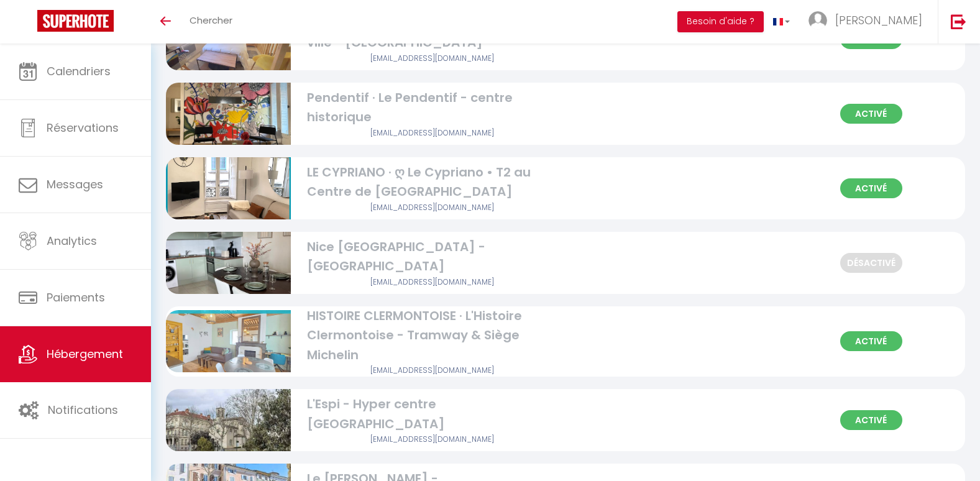 The width and height of the screenshot is (980, 481). What do you see at coordinates (958, 21) in the screenshot?
I see `img: logout` at bounding box center [958, 21].